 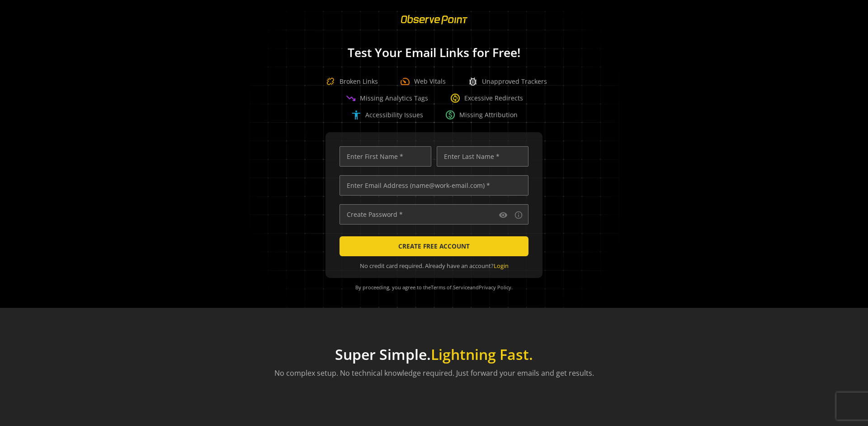 I want to click on div: Accessibility Issues, so click(x=387, y=115).